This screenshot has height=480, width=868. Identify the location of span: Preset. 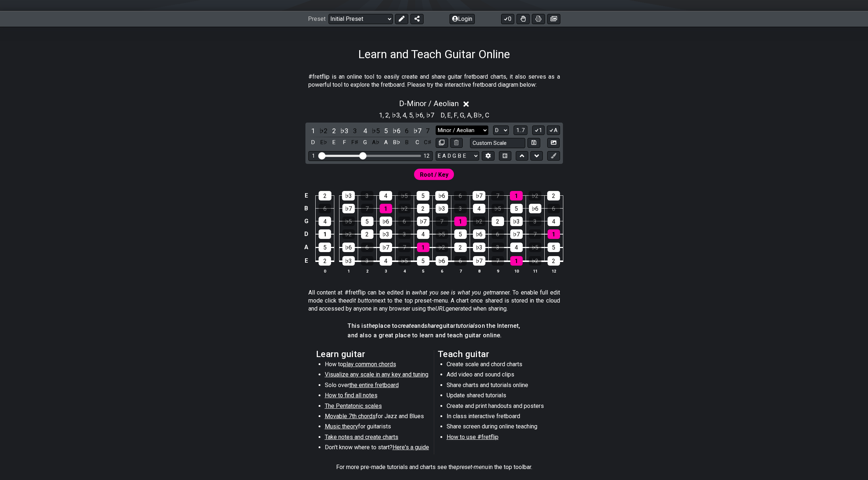
(317, 18).